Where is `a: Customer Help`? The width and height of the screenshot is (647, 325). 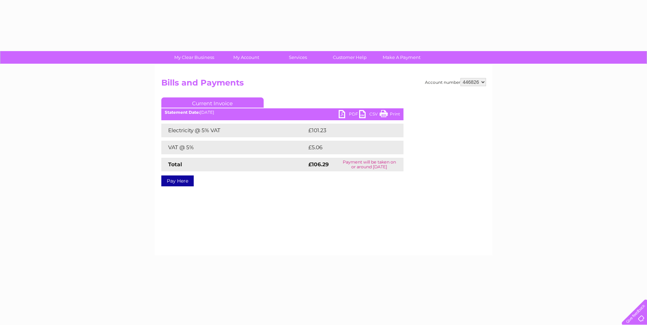
a: Customer Help is located at coordinates (350, 57).